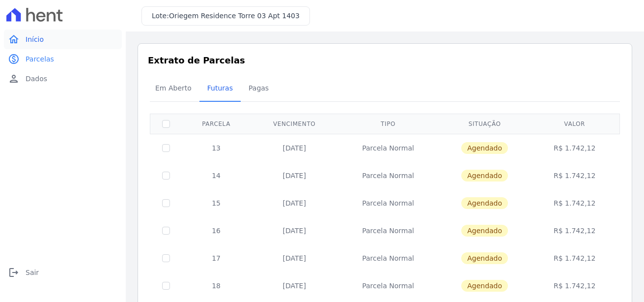 This screenshot has height=302, width=644. Describe the element at coordinates (14, 39) in the screenshot. I see `i: home` at that location.